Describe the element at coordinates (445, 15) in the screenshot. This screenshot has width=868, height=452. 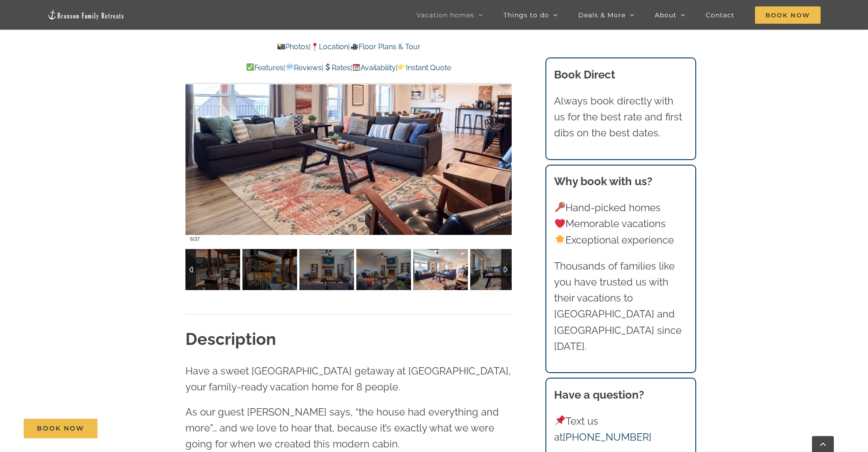
I see `span: Vacation homes` at that location.